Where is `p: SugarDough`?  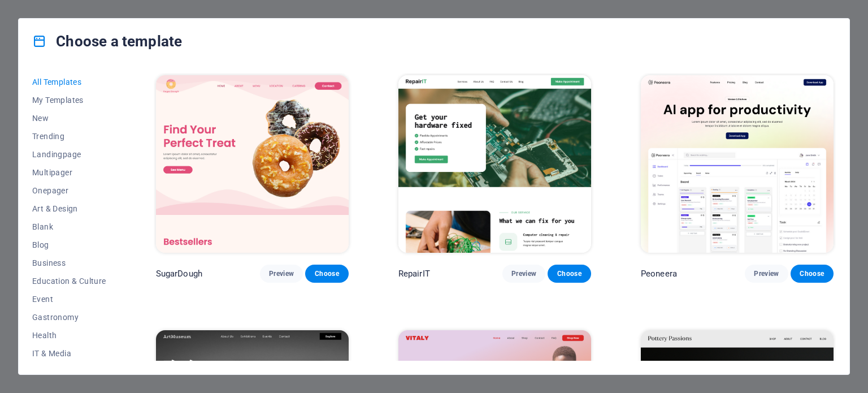 p: SugarDough is located at coordinates (179, 274).